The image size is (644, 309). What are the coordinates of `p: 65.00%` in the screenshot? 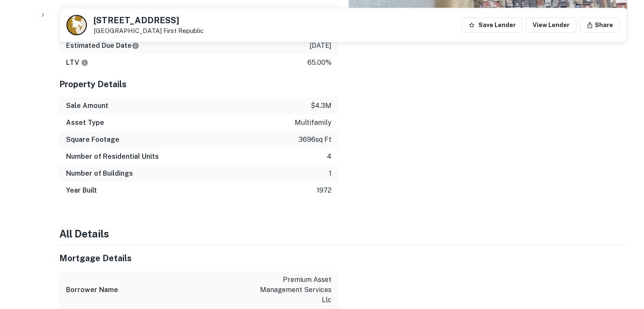 It's located at (319, 63).